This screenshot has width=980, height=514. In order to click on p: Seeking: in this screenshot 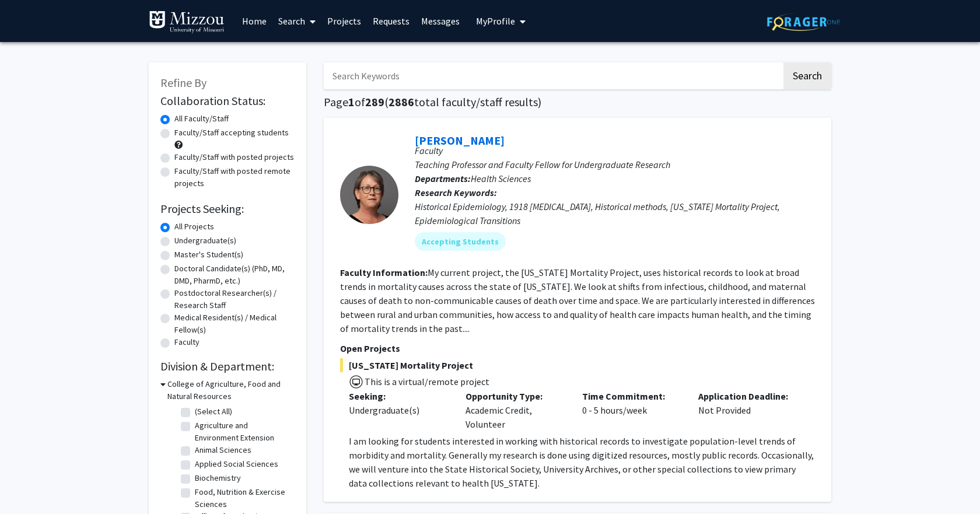, I will do `click(399, 396)`.